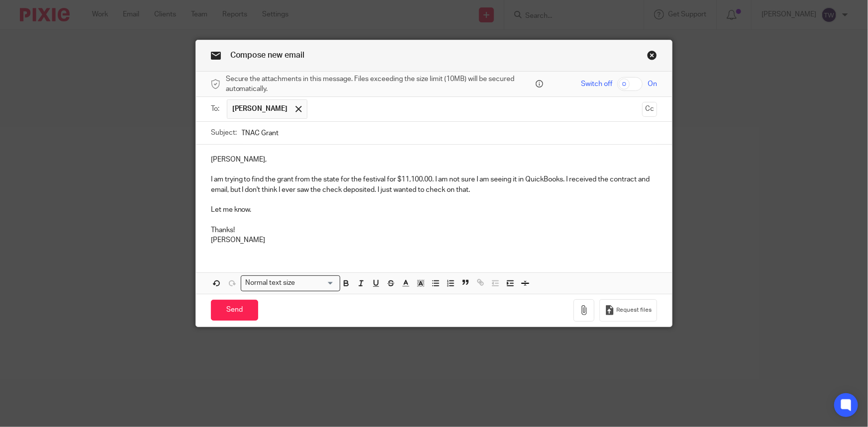 The height and width of the screenshot is (427, 868). Describe the element at coordinates (234, 310) in the screenshot. I see `input: Send` at that location.